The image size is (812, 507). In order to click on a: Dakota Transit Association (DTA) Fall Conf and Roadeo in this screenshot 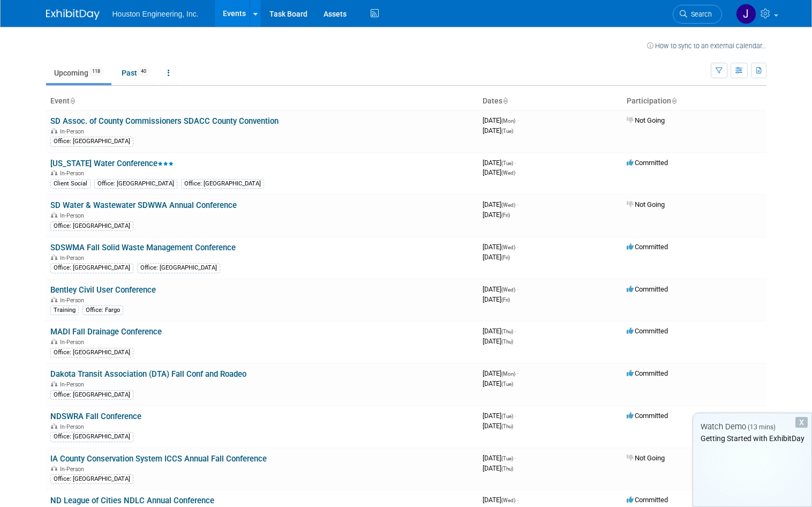, I will do `click(149, 374)`.